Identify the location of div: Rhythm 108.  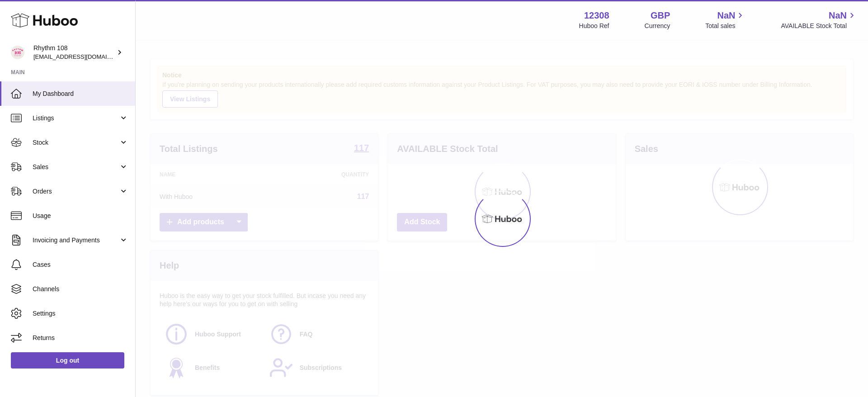
(74, 53).